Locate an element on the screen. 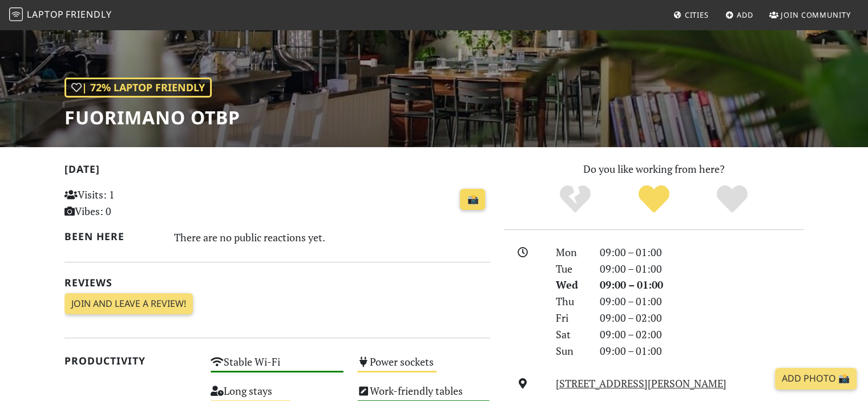 Image resolution: width=868 pixels, height=401 pixels. p: Do you like working from here? is located at coordinates (654, 169).